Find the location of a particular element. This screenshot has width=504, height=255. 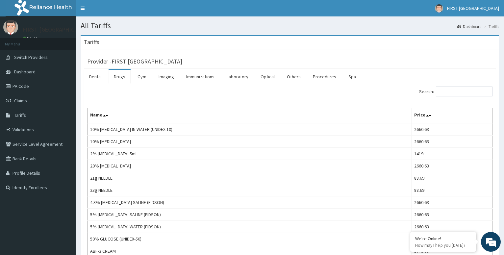

a: Optical is located at coordinates (267, 77).